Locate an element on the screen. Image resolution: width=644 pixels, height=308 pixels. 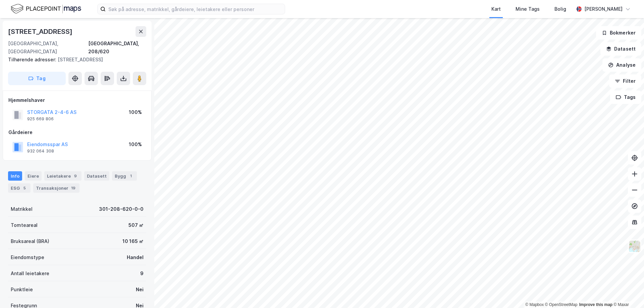
img: logo.f888ab2527a4732fd821a326f86c7f29.svg is located at coordinates (46, 9).